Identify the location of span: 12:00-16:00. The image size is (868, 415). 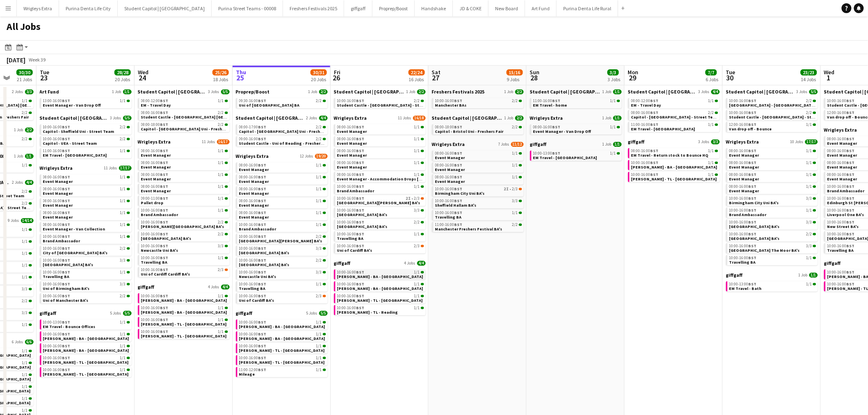
(841, 113).